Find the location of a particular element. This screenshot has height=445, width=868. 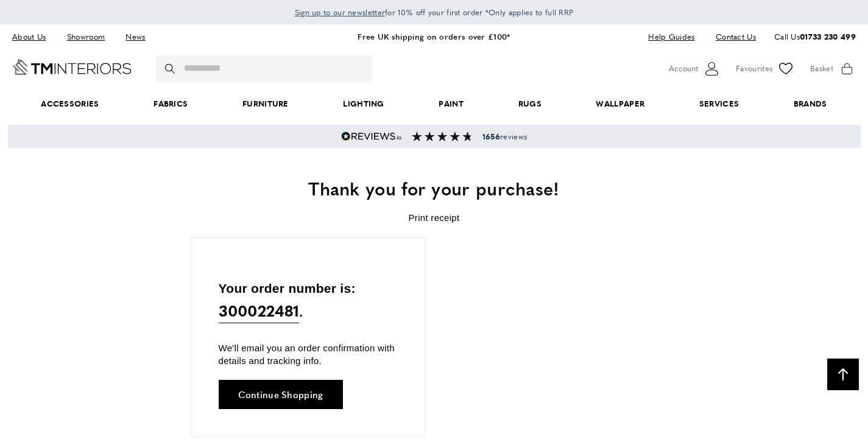

a: 300022481 is located at coordinates (259, 311).